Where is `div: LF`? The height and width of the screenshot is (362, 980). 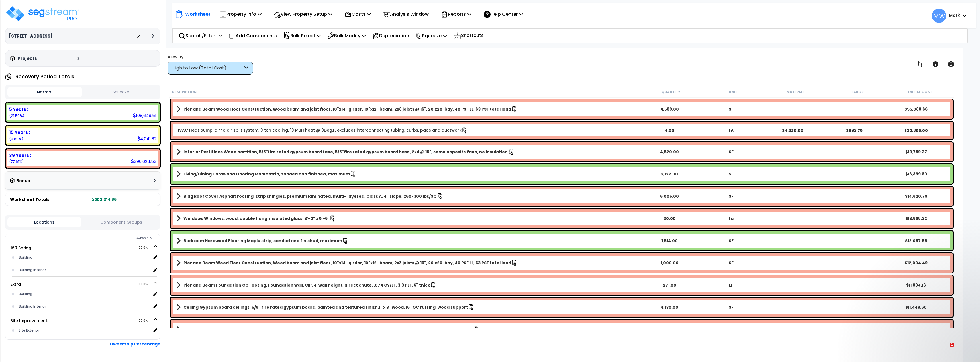 div: LF is located at coordinates (731, 329).